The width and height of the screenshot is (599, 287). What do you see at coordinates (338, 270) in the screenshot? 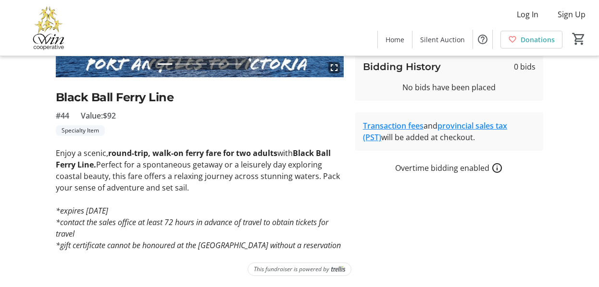
I see `img: Trellis Logo` at bounding box center [338, 270].